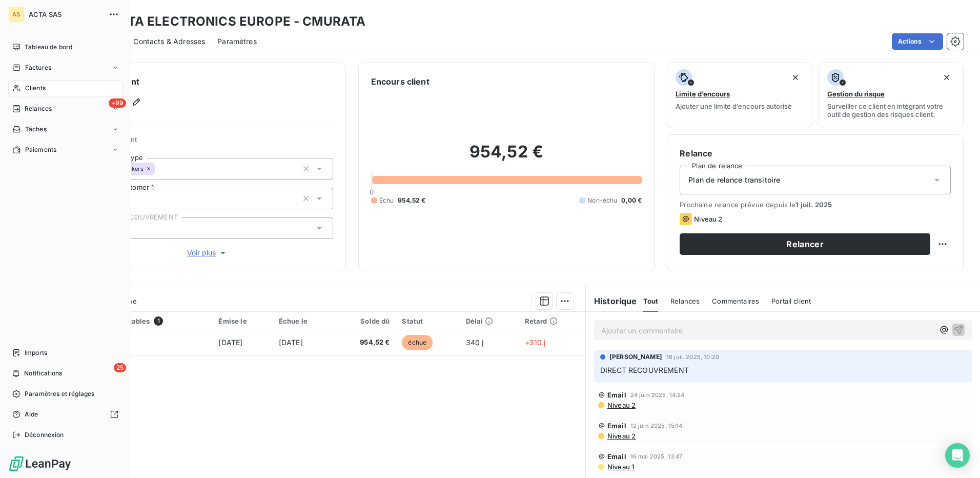 This screenshot has width=980, height=478. Describe the element at coordinates (552, 321) in the screenshot. I see `div: Retard` at that location.